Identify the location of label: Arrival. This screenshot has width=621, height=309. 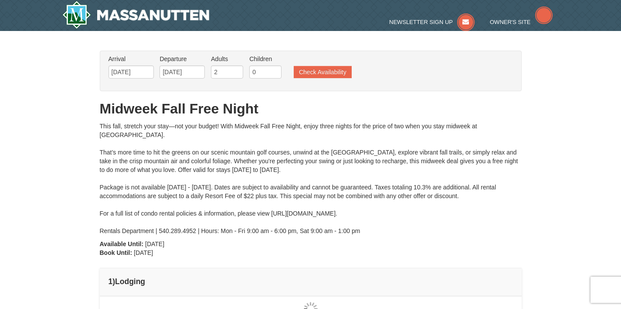
(131, 59).